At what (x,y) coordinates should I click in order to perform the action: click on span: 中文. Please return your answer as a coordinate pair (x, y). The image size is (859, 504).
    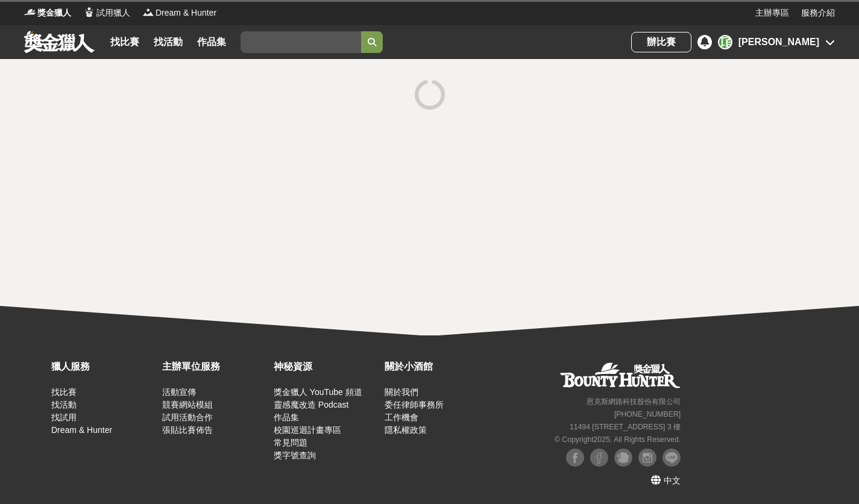
    Looking at the image, I should click on (672, 481).